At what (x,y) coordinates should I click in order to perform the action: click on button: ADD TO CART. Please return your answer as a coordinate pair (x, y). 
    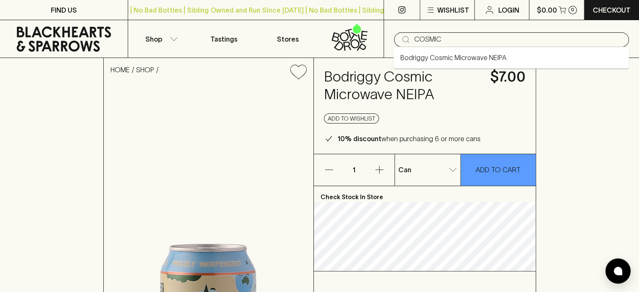
    Looking at the image, I should click on (498, 170).